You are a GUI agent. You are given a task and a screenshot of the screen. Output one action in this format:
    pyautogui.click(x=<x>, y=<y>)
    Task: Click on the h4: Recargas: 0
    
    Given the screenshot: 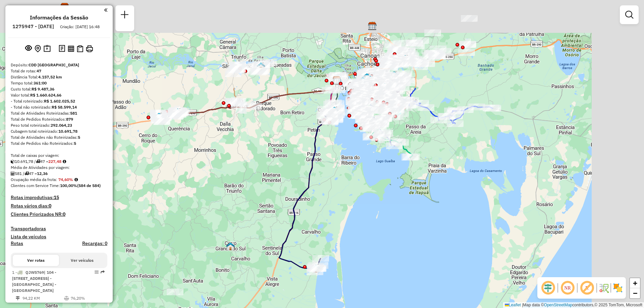 What is the action you would take?
    pyautogui.click(x=95, y=243)
    